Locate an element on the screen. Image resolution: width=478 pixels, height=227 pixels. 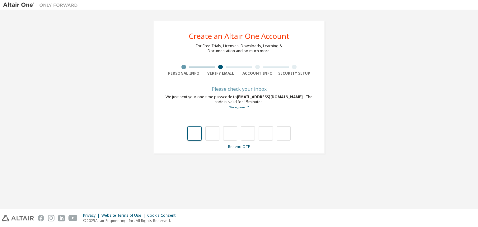
img: altair_logo.svg is located at coordinates (18, 218).